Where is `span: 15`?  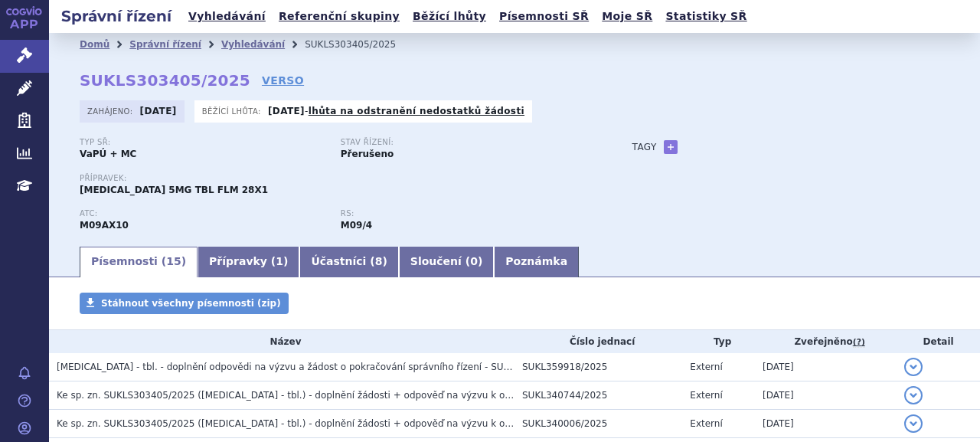 span: 15 is located at coordinates (173, 261).